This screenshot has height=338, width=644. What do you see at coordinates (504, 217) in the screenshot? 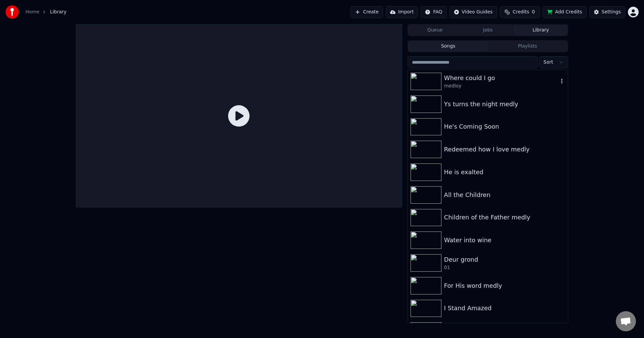
I see `div: Children of the Father medly` at bounding box center [504, 217].